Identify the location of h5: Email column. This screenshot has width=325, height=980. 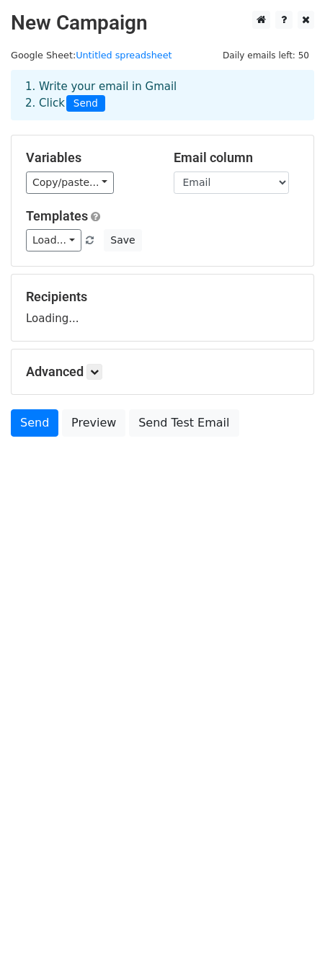
(236, 158).